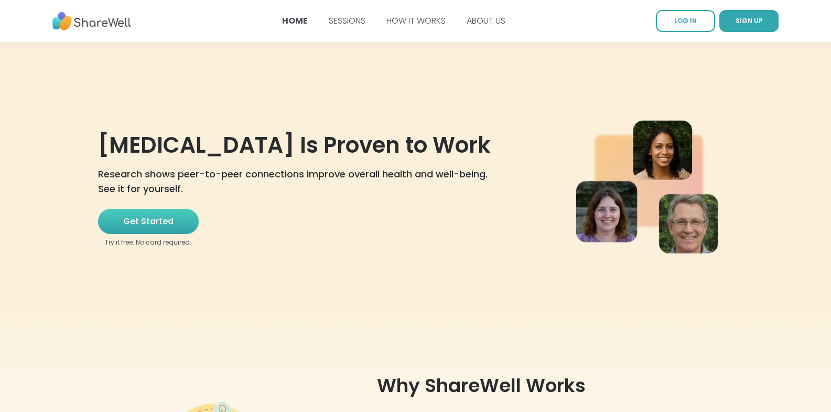  I want to click on span: SIGN UP, so click(750, 20).